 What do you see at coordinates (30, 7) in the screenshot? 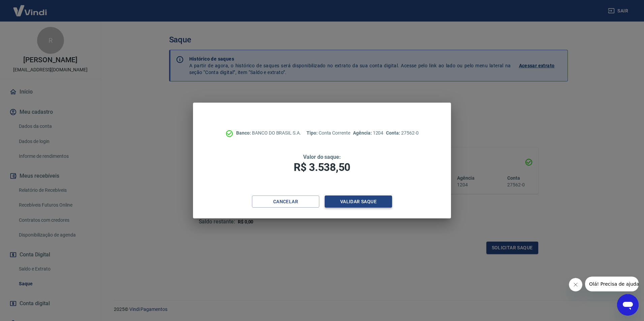
I see `span: Olá! Precisa de ajuda?` at bounding box center [30, 7].